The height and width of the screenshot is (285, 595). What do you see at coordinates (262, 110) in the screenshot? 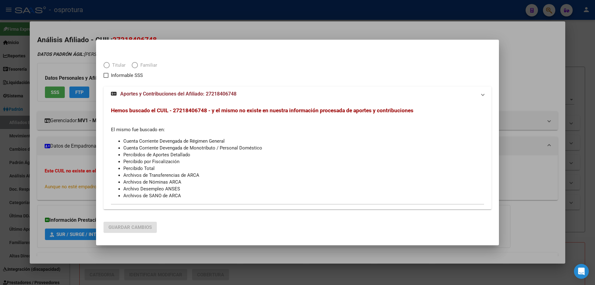
I see `span: Hemos buscado el CUIL - 27218406748 - y el mismo no existe en nuestra información procesada de ap...` at bounding box center [262, 110].